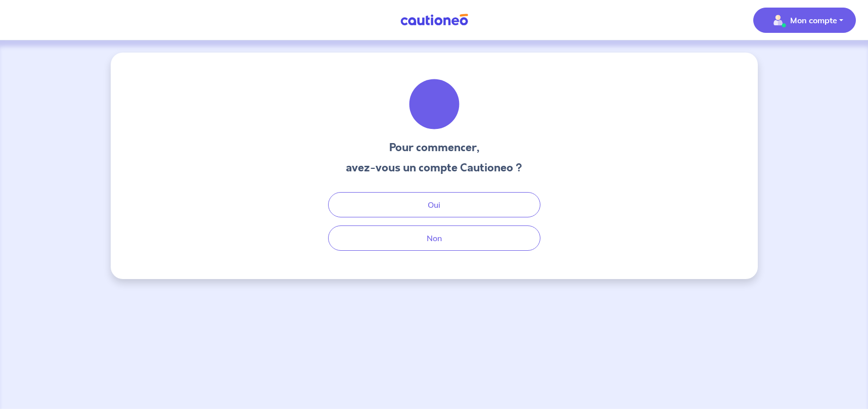  I want to click on img: illu_welcome.svg, so click(434, 104).